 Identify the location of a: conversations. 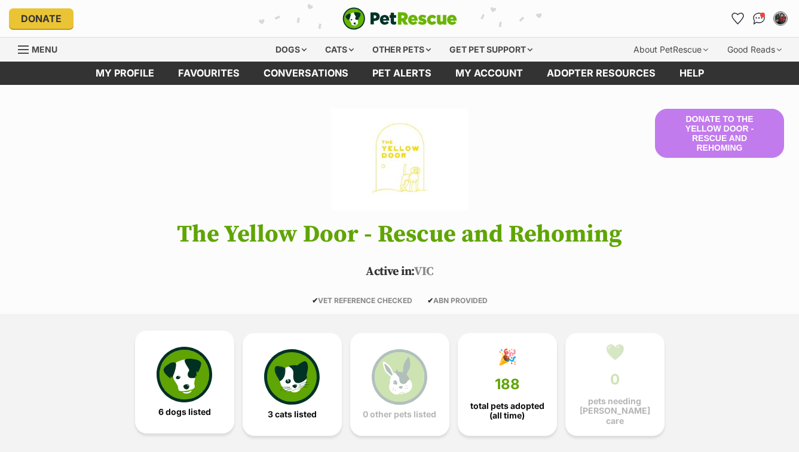
(306, 73).